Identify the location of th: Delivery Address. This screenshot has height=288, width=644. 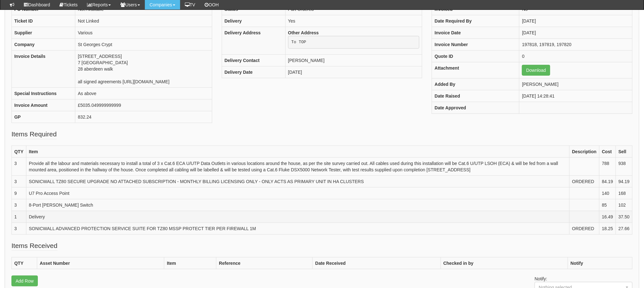
(254, 41).